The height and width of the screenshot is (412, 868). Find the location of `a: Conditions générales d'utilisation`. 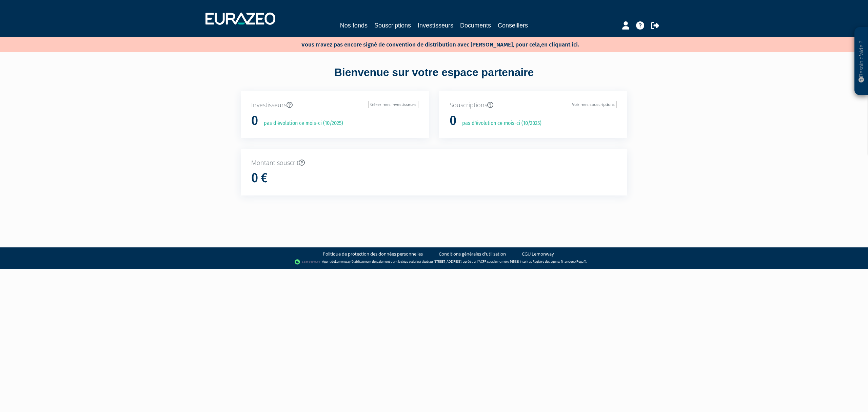

a: Conditions générales d'utilisation is located at coordinates (472, 254).